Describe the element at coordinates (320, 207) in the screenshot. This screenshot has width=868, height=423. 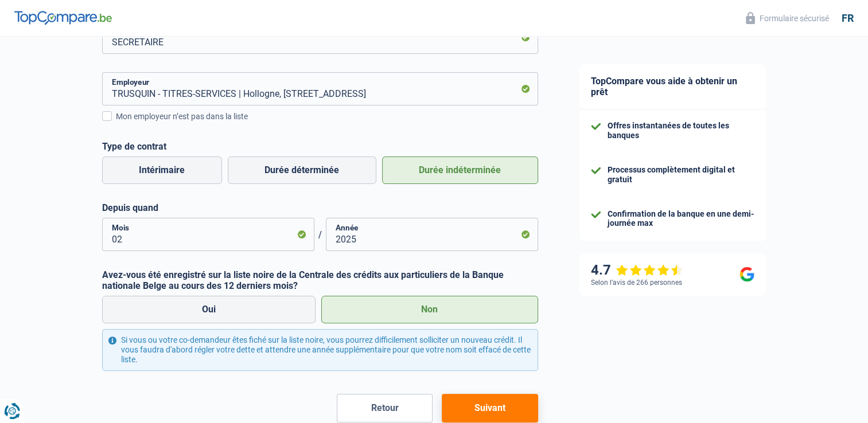
I see `label: Depuis quand` at that location.